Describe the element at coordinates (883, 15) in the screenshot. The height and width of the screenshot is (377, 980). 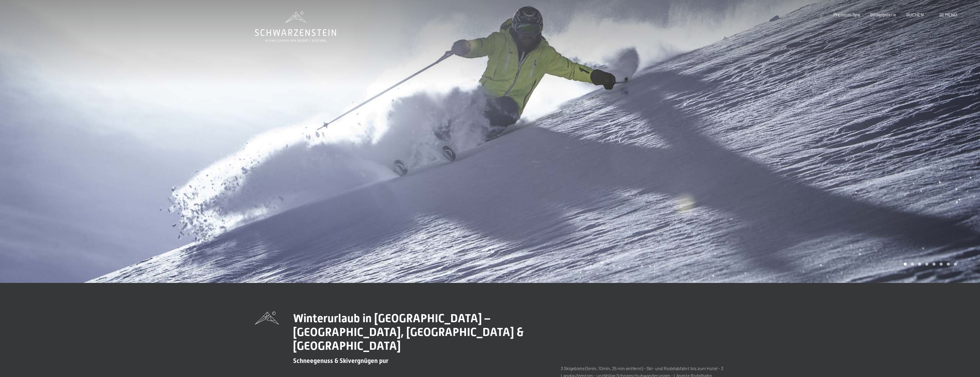
I see `span: Bildergalerie` at that location.